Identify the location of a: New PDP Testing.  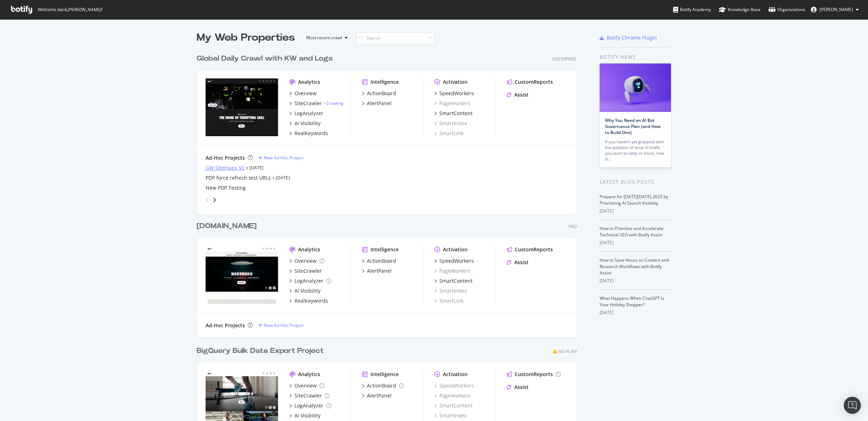
(226, 188).